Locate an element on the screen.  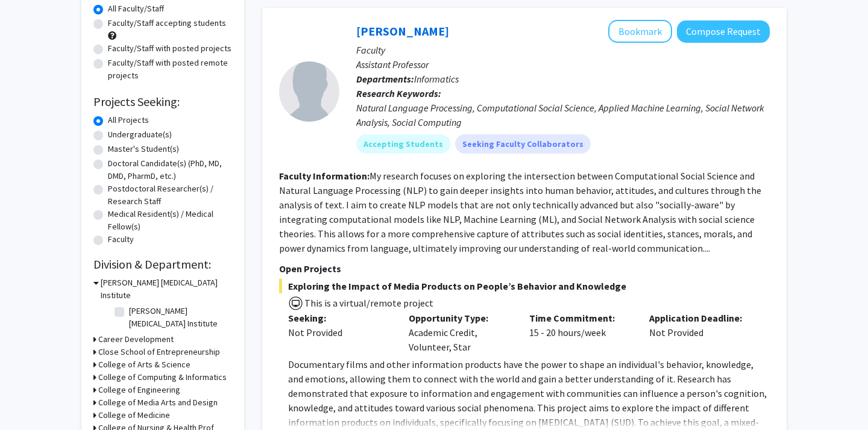
button: Add Shadi Rezapour to Bookmarks is located at coordinates (640, 32).